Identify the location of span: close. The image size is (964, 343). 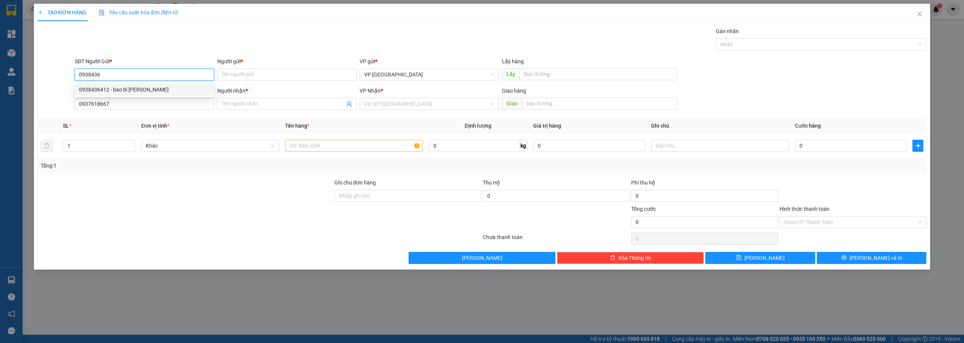
(919, 14).